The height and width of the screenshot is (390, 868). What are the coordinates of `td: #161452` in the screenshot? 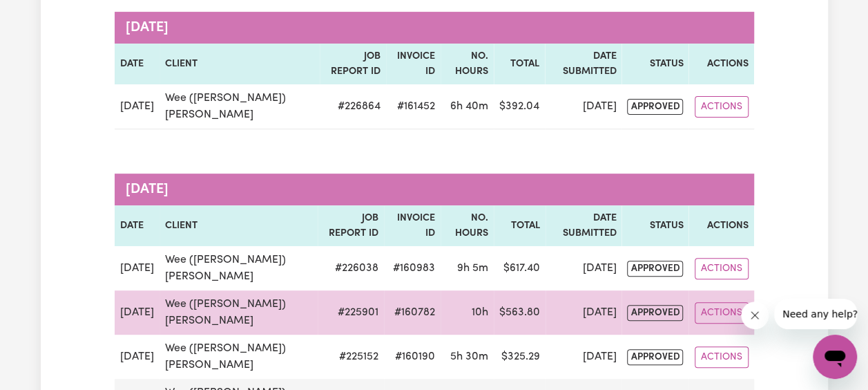 It's located at (413, 106).